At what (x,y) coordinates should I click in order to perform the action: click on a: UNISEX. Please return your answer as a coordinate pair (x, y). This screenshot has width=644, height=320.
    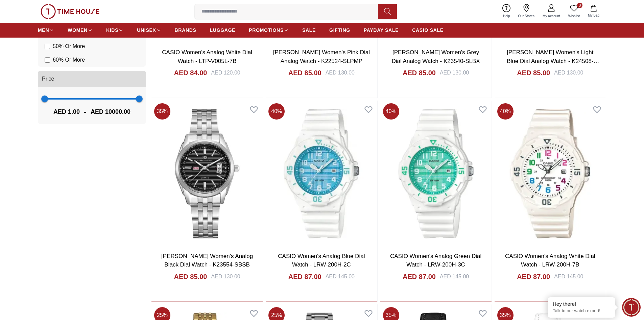
    Looking at the image, I should click on (149, 30).